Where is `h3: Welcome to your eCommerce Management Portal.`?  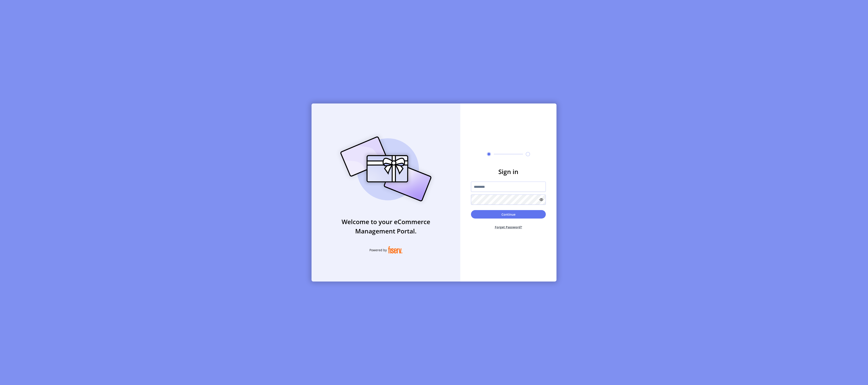
h3: Welcome to your eCommerce Management Portal. is located at coordinates (385, 227).